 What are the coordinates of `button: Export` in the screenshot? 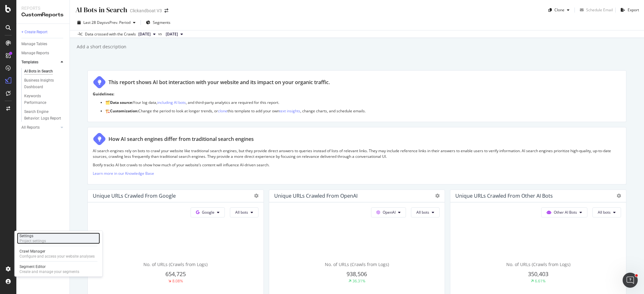 It's located at (628, 10).